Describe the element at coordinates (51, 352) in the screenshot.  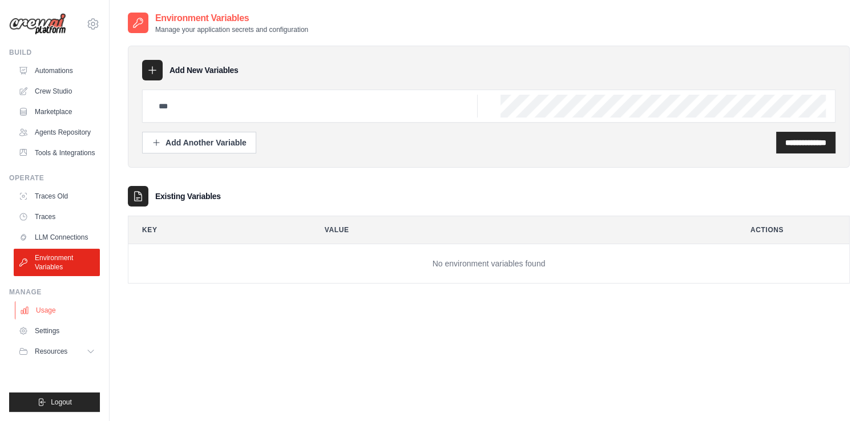
I see `span: Resources` at that location.